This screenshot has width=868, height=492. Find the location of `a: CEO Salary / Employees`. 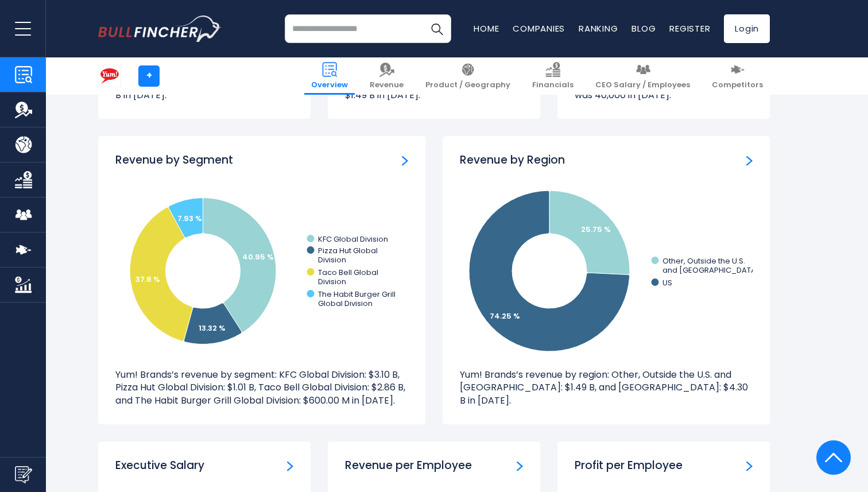

a: CEO Salary / Employees is located at coordinates (642, 76).